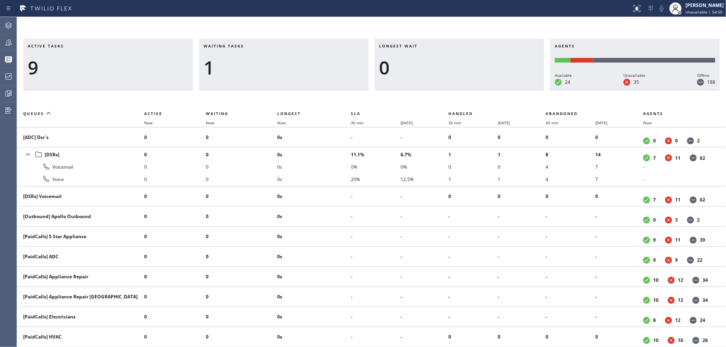  I want to click on div: [PaidCalls] 5 Star Appliance, so click(81, 236).